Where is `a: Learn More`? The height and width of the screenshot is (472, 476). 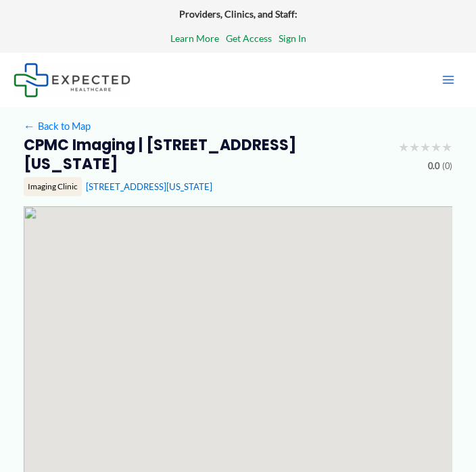
a: Learn More is located at coordinates (195, 38).